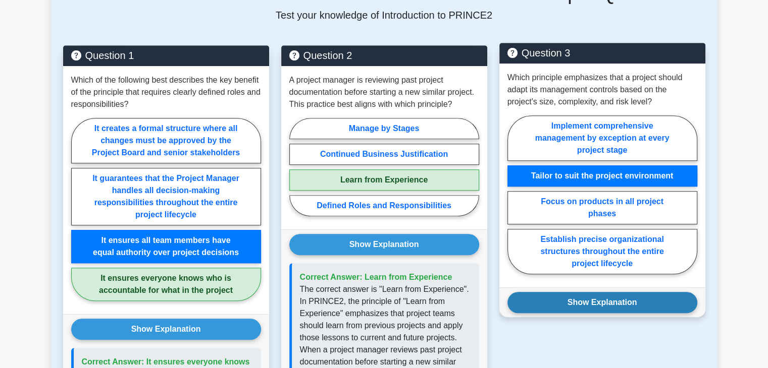 Image resolution: width=768 pixels, height=368 pixels. What do you see at coordinates (602, 53) in the screenshot?
I see `h5: Question 3` at bounding box center [602, 53].